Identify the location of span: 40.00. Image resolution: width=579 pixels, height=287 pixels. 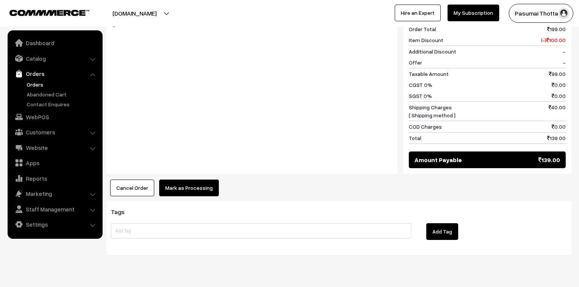
(557, 111).